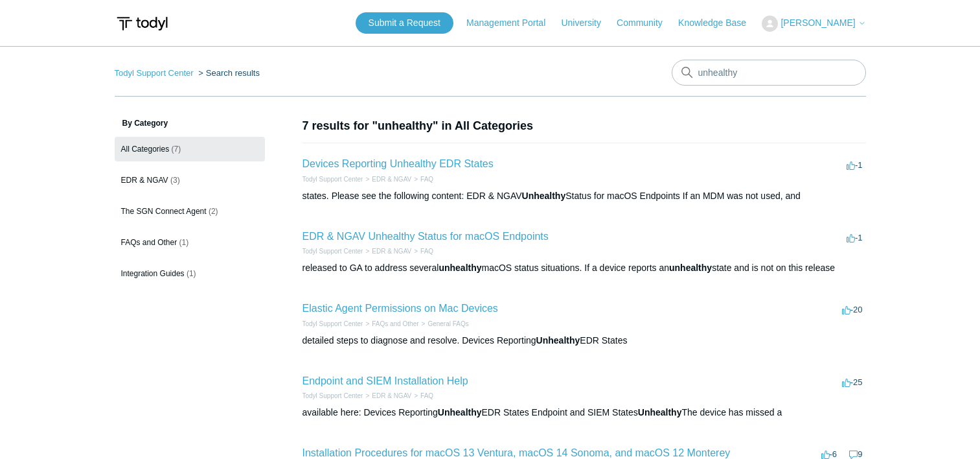  What do you see at coordinates (584, 340) in the screenshot?
I see `div: detailed steps to diagnose and resolve. Devices Reporting EDR States` at bounding box center [584, 340].